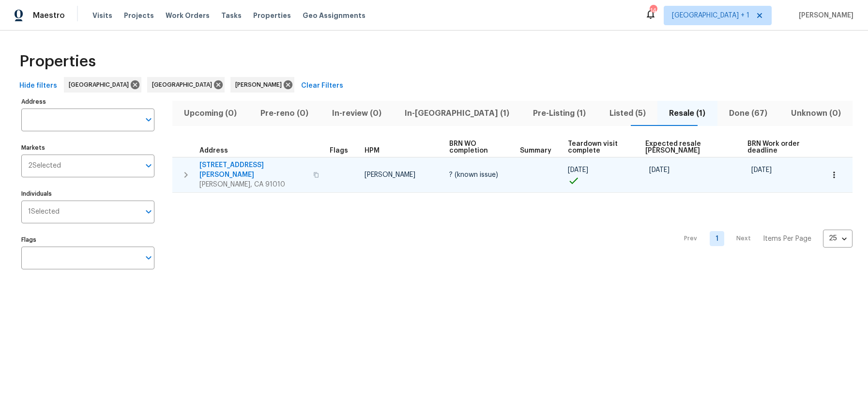 The height and width of the screenshot is (405, 868). Describe the element at coordinates (535, 150) in the screenshot. I see `span: Summary` at that location.